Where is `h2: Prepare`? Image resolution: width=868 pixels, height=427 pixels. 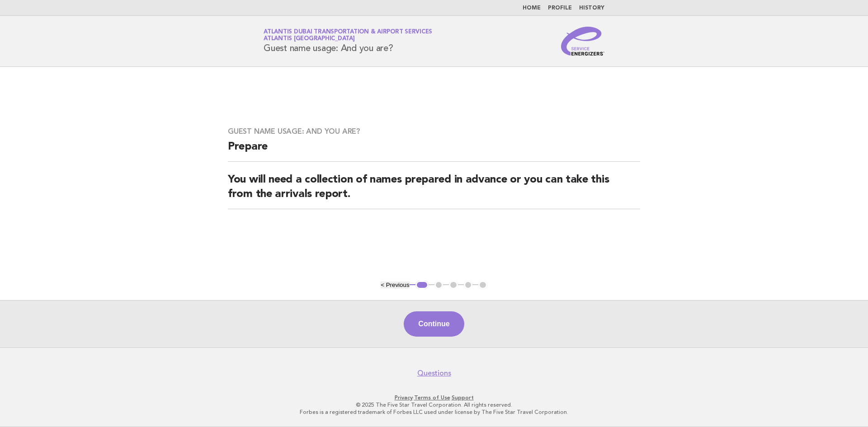 h2: Prepare is located at coordinates (434, 151).